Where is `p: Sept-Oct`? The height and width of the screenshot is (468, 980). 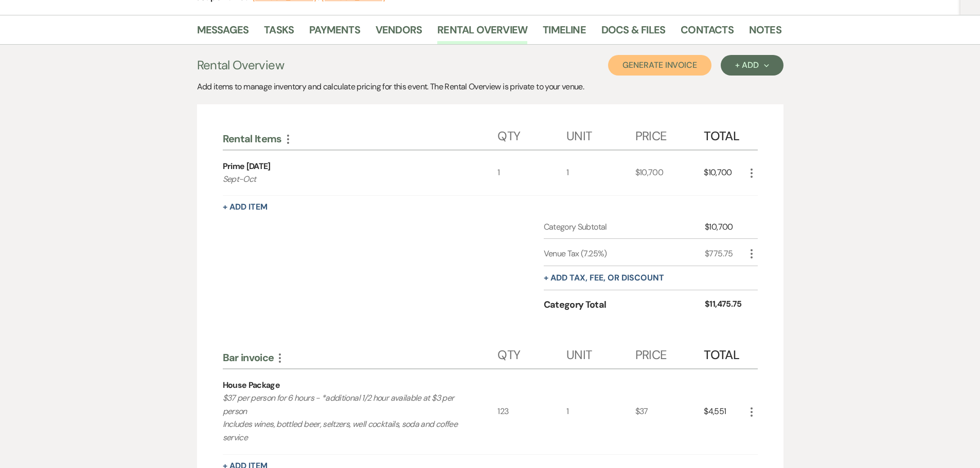 p: Sept-Oct is located at coordinates (346, 179).